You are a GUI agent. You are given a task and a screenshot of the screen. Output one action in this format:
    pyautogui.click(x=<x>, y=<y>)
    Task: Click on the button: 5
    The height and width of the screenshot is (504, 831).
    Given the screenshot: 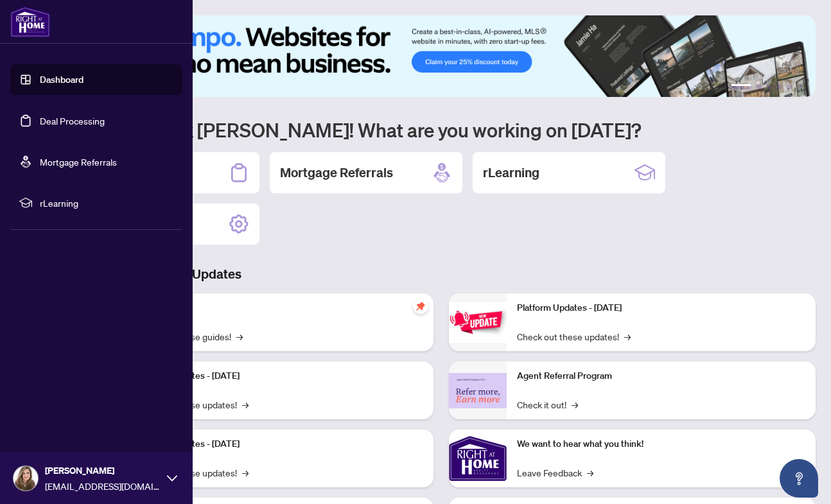 What is the action you would take?
    pyautogui.click(x=790, y=87)
    